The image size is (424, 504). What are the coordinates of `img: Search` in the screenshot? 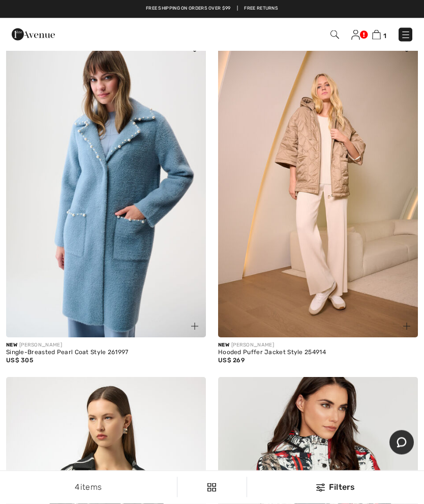 It's located at (335, 35).